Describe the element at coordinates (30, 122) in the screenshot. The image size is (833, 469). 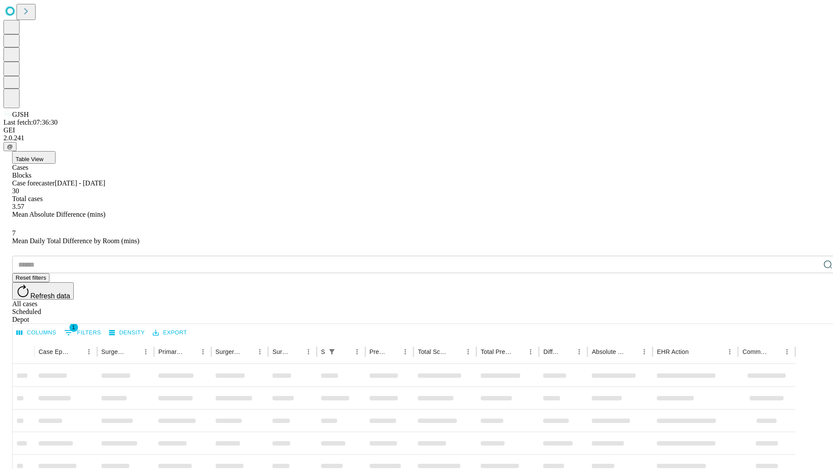
I see `span: Last fetch: 07:36:30` at that location.